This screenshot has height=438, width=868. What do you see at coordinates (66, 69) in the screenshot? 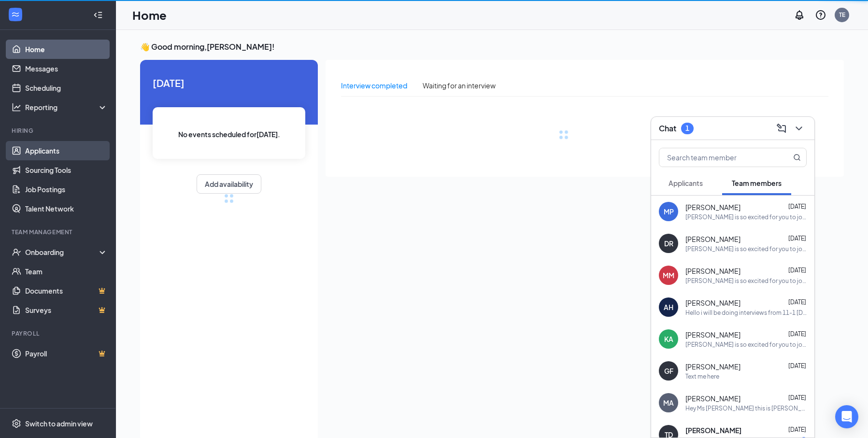
I see `a: Messages` at bounding box center [66, 69].